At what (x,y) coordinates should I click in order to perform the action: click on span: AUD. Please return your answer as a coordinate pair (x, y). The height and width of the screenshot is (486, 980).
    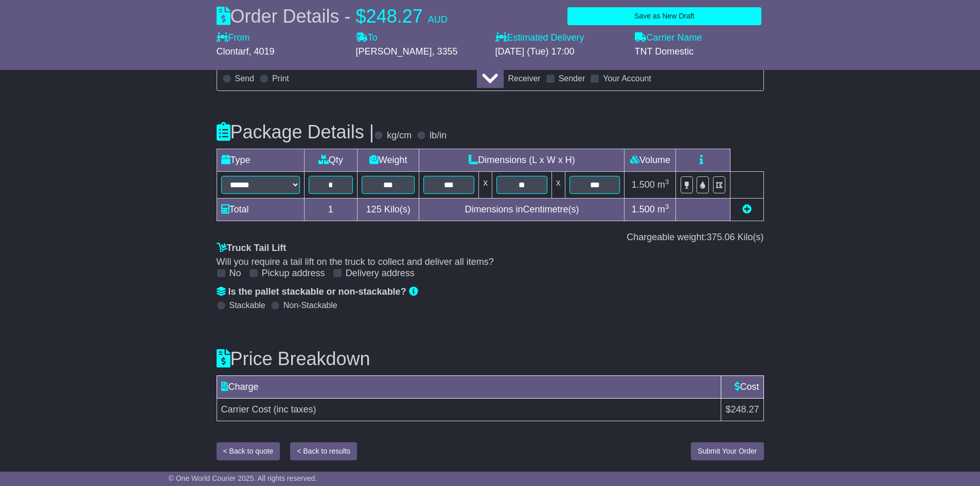
    Looking at the image, I should click on (438, 19).